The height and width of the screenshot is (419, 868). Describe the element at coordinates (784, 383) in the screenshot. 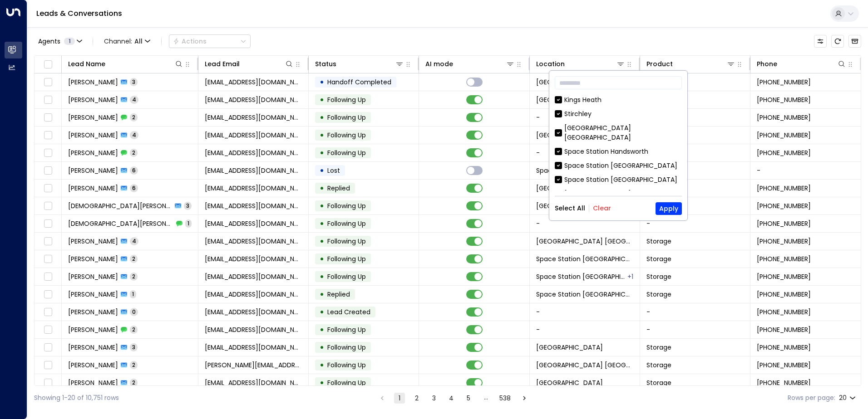

I see `span: +447908218980` at that location.